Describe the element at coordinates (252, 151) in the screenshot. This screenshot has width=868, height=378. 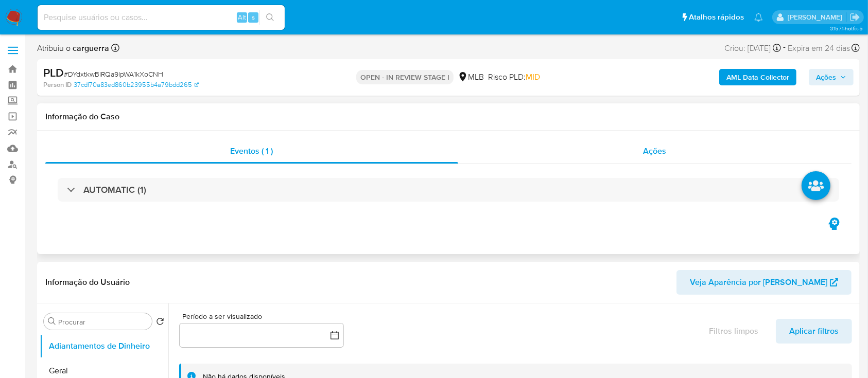
I see `span: Eventos ( 1 )` at that location.